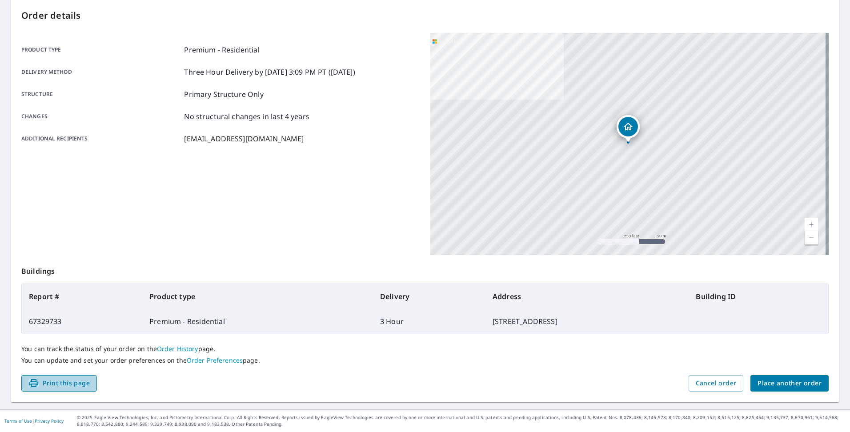 Image resolution: width=850 pixels, height=432 pixels. I want to click on th: Product type, so click(257, 296).